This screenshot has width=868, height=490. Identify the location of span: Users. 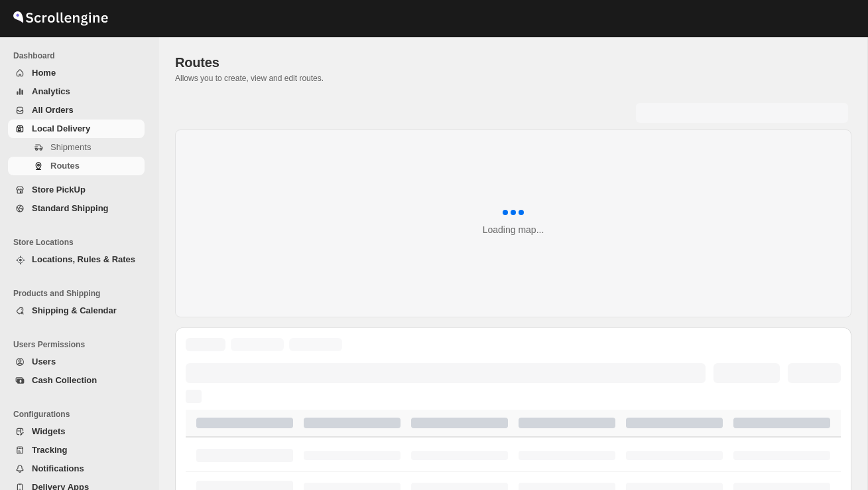
(43, 361).